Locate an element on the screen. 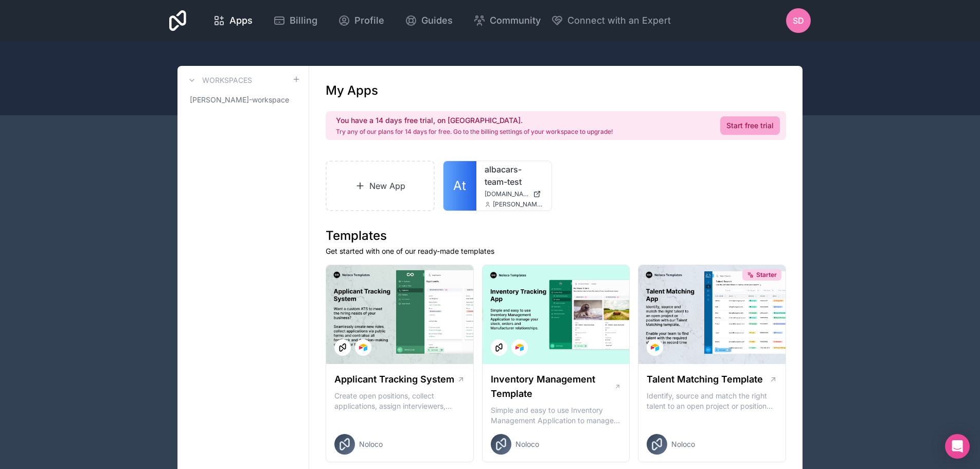 The width and height of the screenshot is (980, 469). p: Try any of our plans for 14 days for free. Go to the billing settings of your workspace to upgrade! is located at coordinates (474, 132).